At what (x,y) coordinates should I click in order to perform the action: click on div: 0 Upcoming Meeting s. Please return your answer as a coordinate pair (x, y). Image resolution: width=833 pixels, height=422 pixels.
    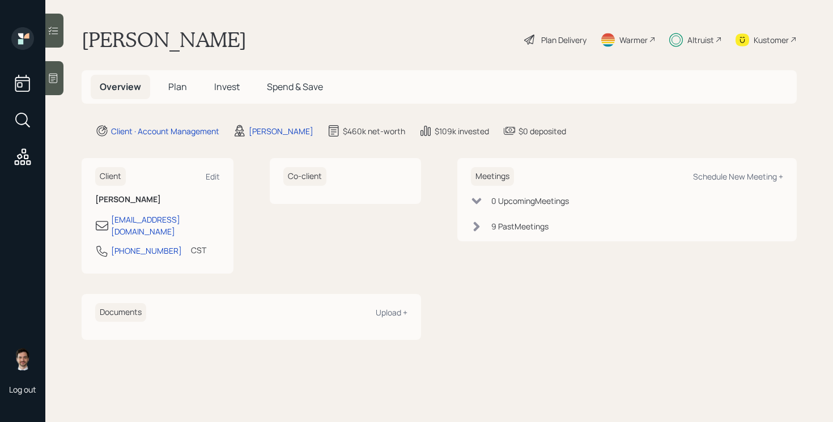
    Looking at the image, I should click on (530, 201).